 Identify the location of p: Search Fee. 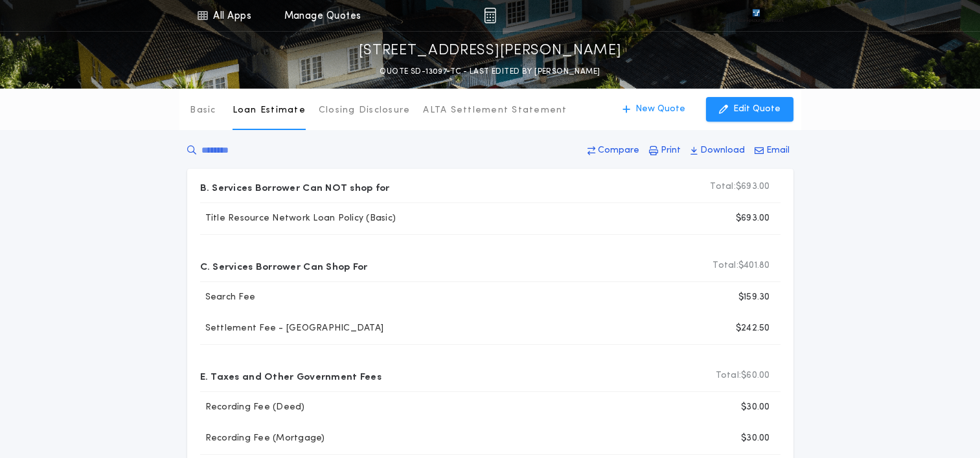
(228, 297).